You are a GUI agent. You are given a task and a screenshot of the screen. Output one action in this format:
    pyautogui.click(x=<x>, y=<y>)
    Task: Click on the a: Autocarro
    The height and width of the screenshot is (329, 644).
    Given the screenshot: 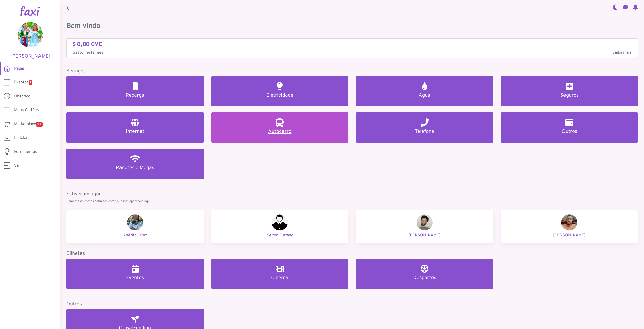 What is the action you would take?
    pyautogui.click(x=280, y=128)
    